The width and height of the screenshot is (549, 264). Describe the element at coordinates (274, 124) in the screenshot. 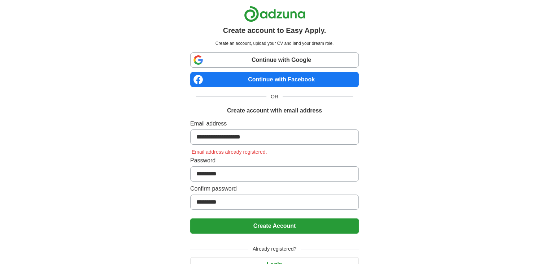

I see `label: Email address` at that location.